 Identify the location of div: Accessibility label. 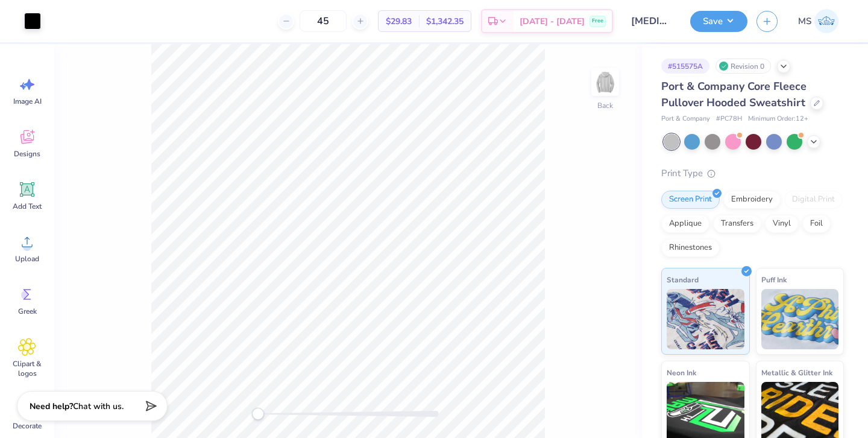
(258, 414).